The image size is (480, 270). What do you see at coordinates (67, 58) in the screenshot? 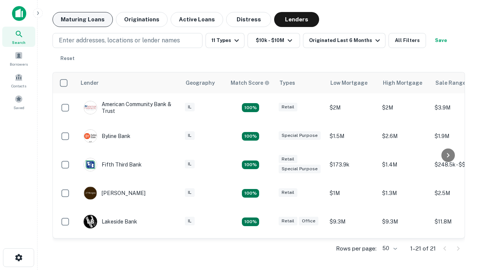
I see `button: Reset` at bounding box center [67, 58].